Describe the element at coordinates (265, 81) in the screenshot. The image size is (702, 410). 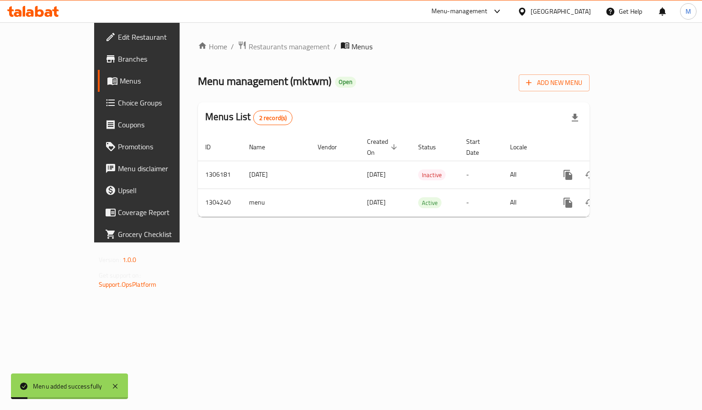
I see `span: Menu management ( mktwm )` at that location.